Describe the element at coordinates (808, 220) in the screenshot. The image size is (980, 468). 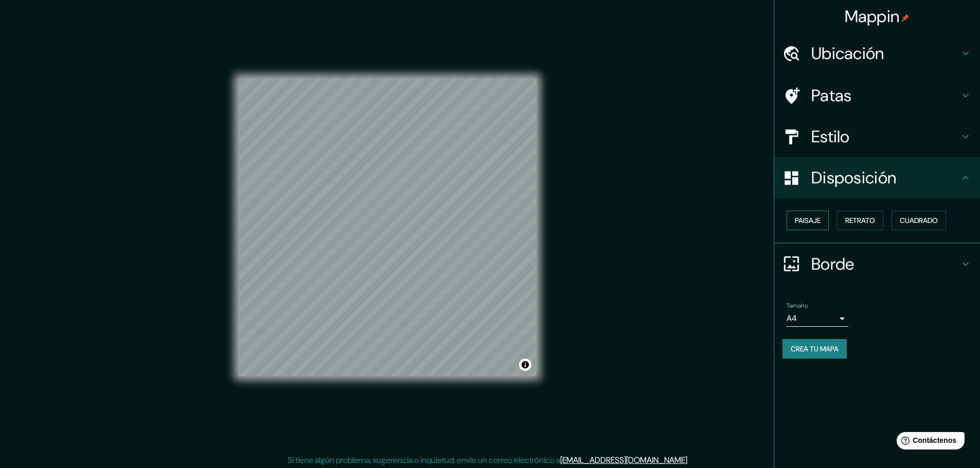
I see `button: Paisaje` at that location.